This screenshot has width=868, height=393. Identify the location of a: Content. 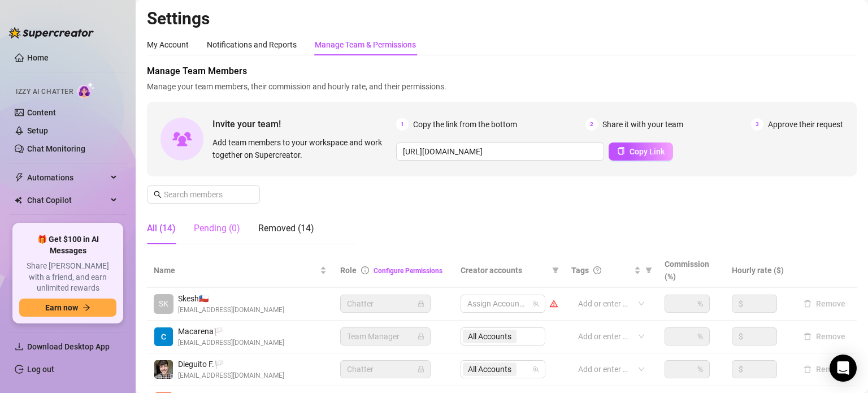
(41, 112).